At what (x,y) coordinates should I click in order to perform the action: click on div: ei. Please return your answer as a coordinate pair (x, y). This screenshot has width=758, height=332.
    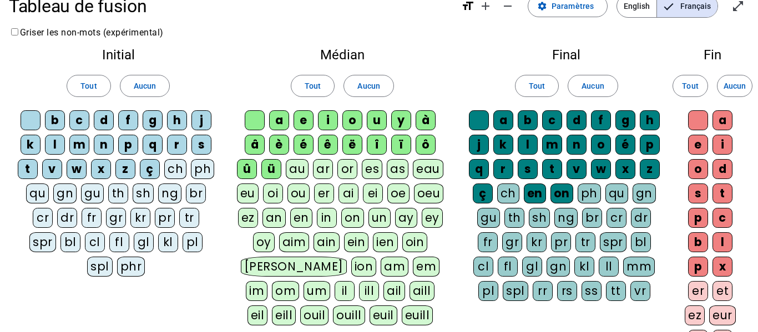
    Looking at the image, I should click on (373, 194).